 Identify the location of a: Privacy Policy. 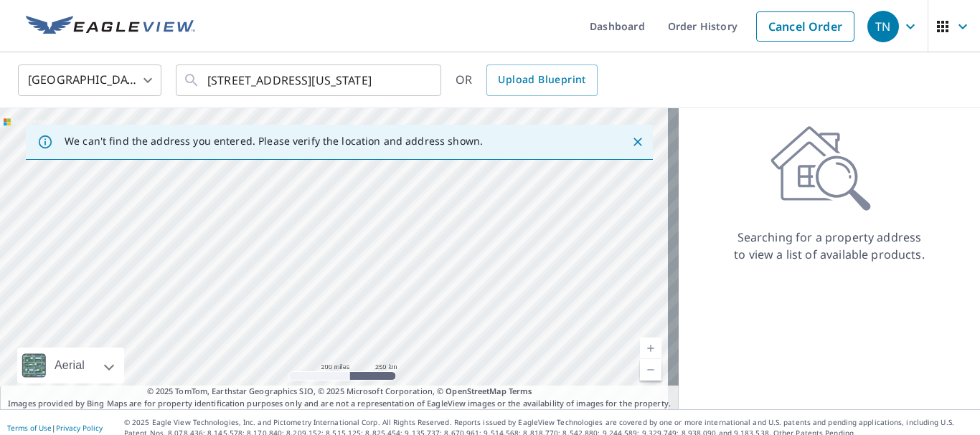
(79, 428).